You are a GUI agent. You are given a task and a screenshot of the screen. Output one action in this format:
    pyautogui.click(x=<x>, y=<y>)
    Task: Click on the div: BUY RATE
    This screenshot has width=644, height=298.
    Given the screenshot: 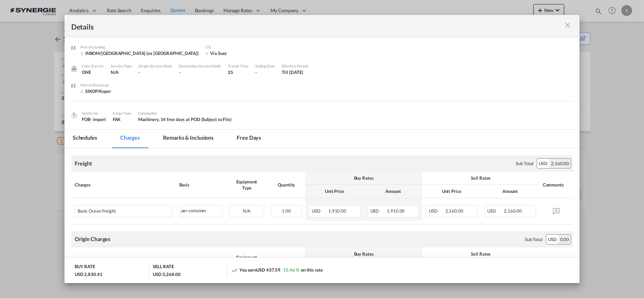 What is the action you would take?
    pyautogui.click(x=85, y=268)
    